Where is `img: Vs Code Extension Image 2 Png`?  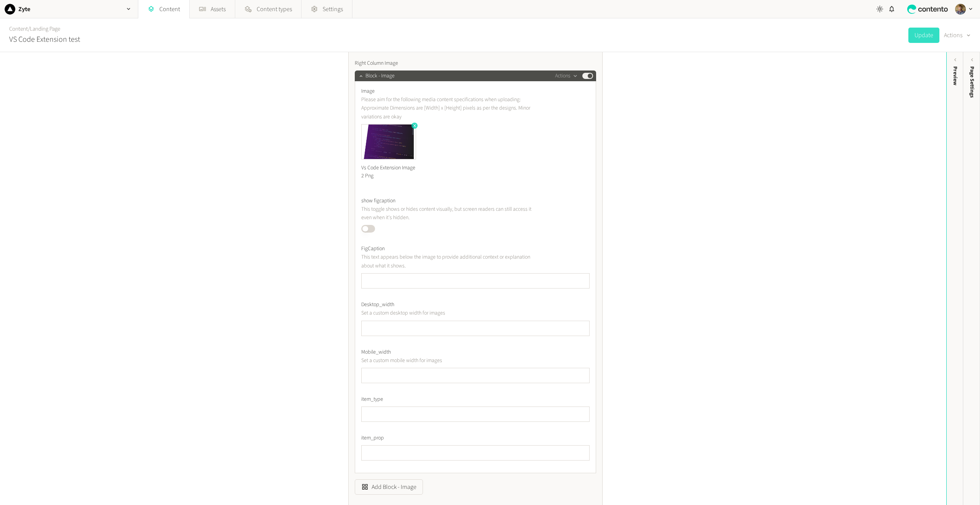
img: Vs Code Extension Image 2 Png is located at coordinates (388, 141).